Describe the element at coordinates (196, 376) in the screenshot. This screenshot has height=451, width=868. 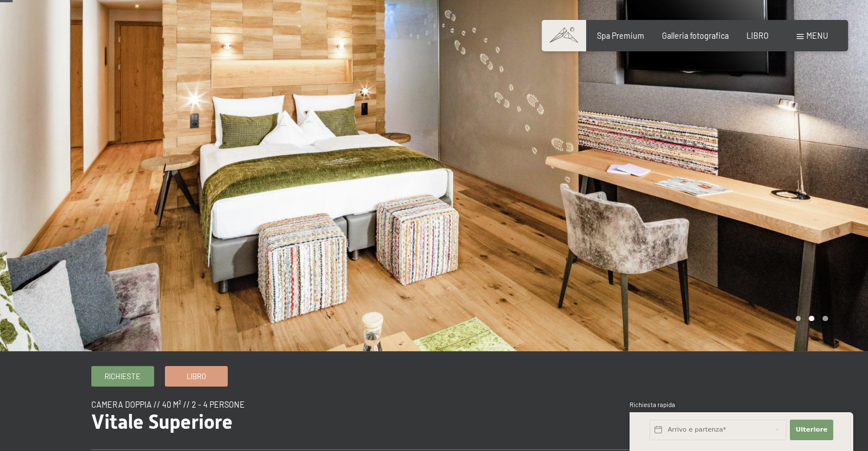
I see `font: Libro` at that location.